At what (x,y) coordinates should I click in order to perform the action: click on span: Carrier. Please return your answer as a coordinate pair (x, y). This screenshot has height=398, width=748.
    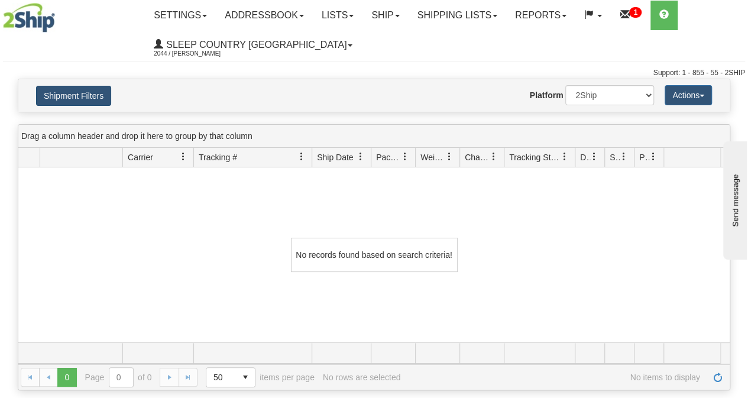
    Looking at the image, I should click on (140, 157).